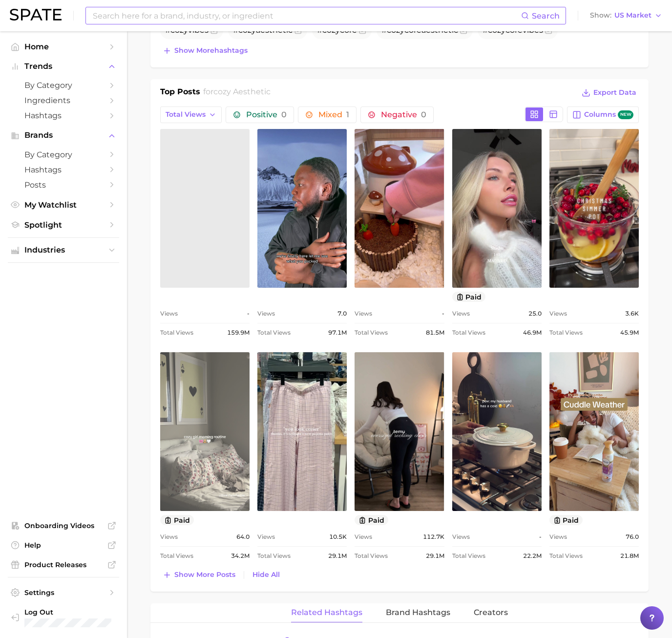  Describe the element at coordinates (204, 574) in the screenshot. I see `span: Show more posts` at that location.